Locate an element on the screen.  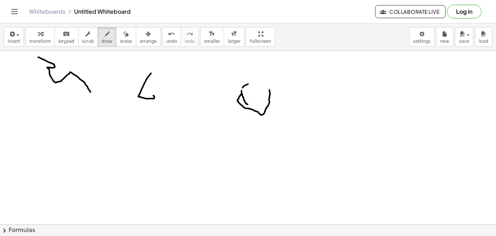
span: transform is located at coordinates (40, 41).